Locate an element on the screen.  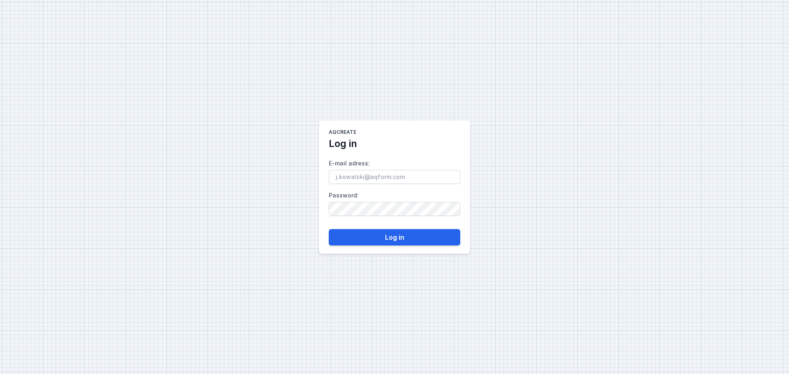
input: E-mail adress: is located at coordinates (394, 177).